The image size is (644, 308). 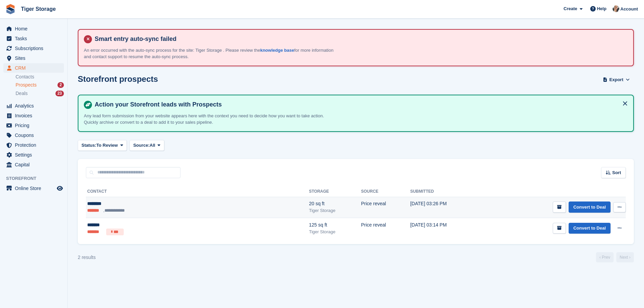 What do you see at coordinates (35, 68) in the screenshot?
I see `span: CRM` at bounding box center [35, 68].